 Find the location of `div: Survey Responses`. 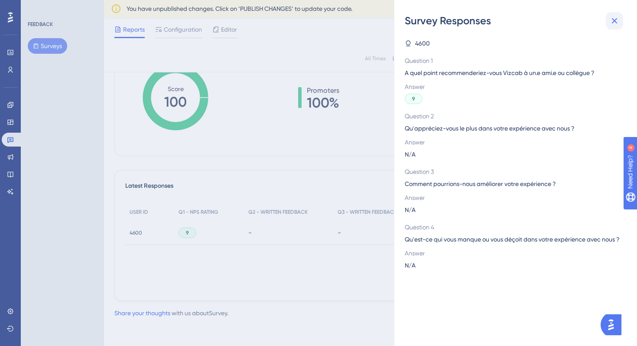

div: Survey Responses is located at coordinates (516, 21).